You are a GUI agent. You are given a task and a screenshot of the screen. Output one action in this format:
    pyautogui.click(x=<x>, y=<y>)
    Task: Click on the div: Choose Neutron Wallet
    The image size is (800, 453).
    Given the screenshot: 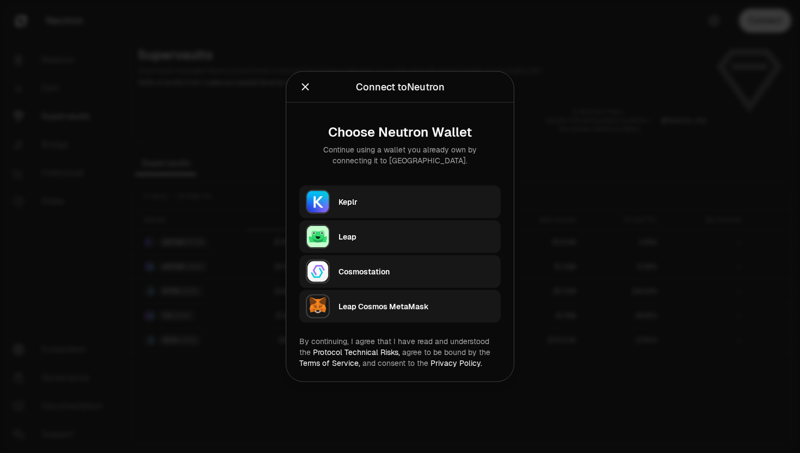 What is the action you would take?
    pyautogui.click(x=400, y=132)
    